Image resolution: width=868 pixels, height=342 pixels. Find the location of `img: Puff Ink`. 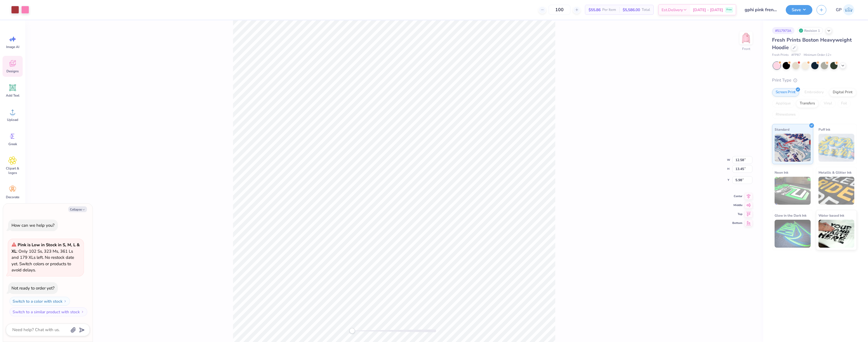

img: Puff Ink is located at coordinates (836, 148).